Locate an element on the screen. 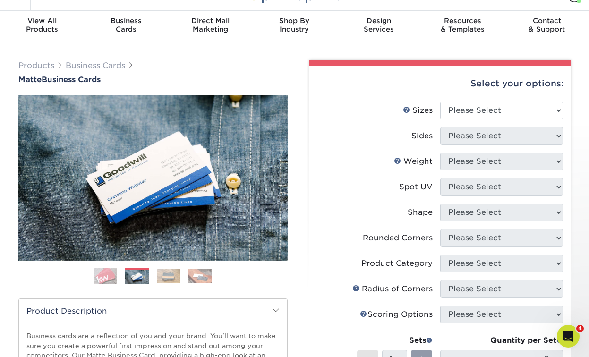  div: Marketing is located at coordinates (210, 25).